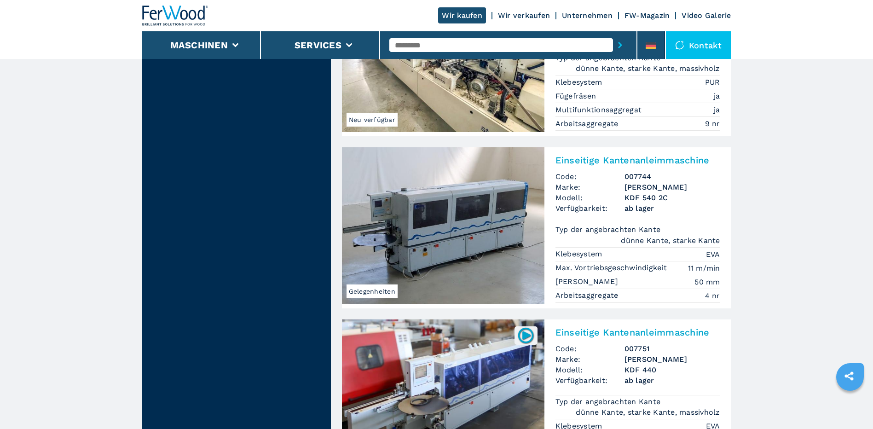 Image resolution: width=873 pixels, height=429 pixels. What do you see at coordinates (670, 240) in the screenshot?
I see `em: dünne Kante, starke Kante` at bounding box center [670, 240].